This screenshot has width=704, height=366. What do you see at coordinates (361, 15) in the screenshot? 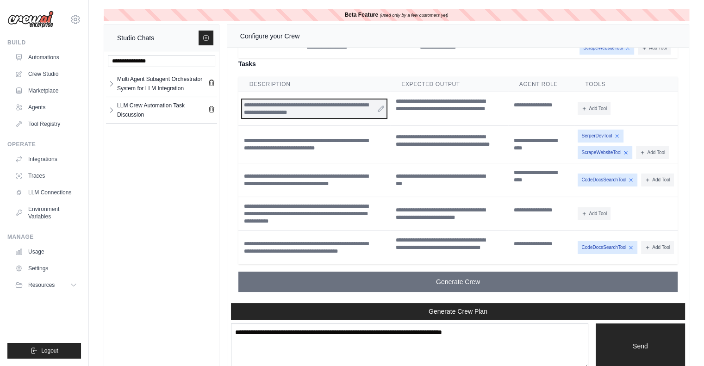
I see `b: Beta Feature` at bounding box center [361, 15].